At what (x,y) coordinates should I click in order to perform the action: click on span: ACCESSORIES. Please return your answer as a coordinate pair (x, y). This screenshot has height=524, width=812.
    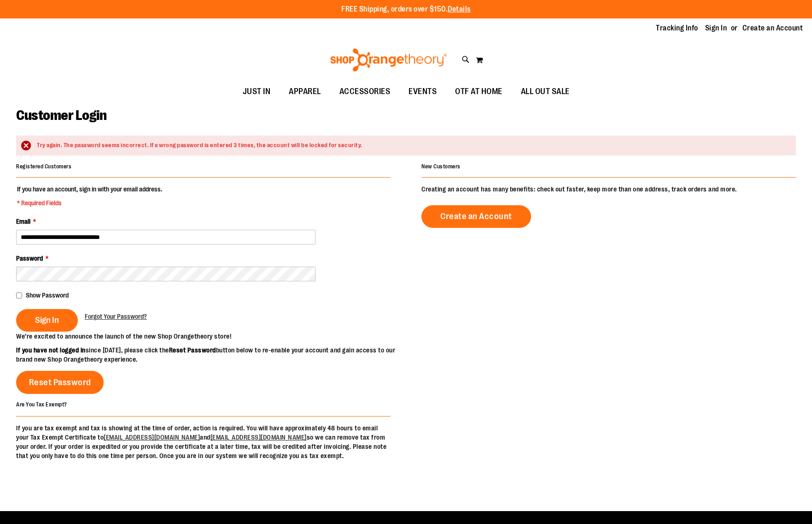
    Looking at the image, I should click on (365, 91).